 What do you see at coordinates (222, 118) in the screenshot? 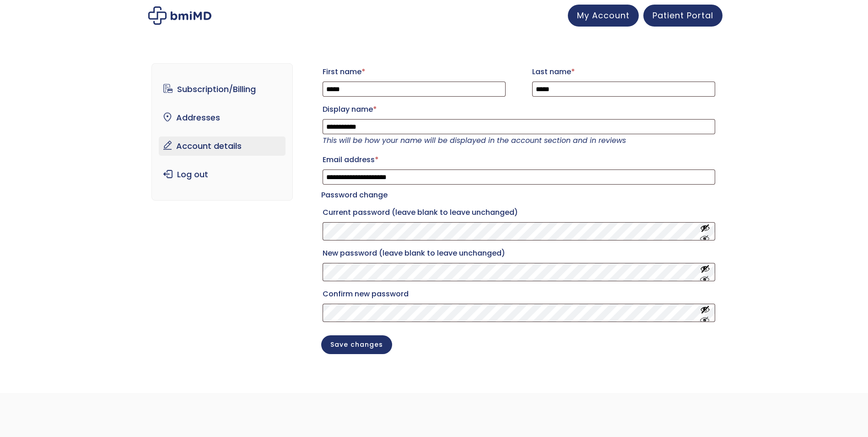
I see `a: Addresses` at bounding box center [222, 118].